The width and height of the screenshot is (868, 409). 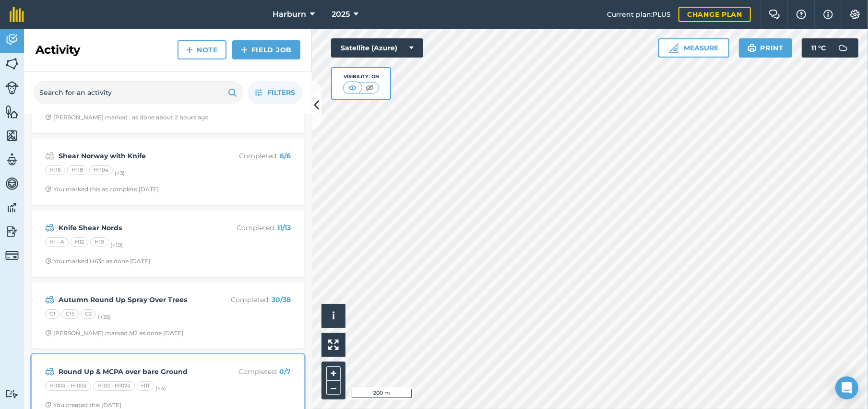 What do you see at coordinates (829, 14) in the screenshot?
I see `img: svg+xml;base64,PHN2ZyB4bWxucz0iaHR0cDovL3d3dy53My5vcmcvMjAwMC9zdmciIHdpZHRoPSIxNyIgaGVpZ2h0PSIxNy...` at bounding box center [829, 14].